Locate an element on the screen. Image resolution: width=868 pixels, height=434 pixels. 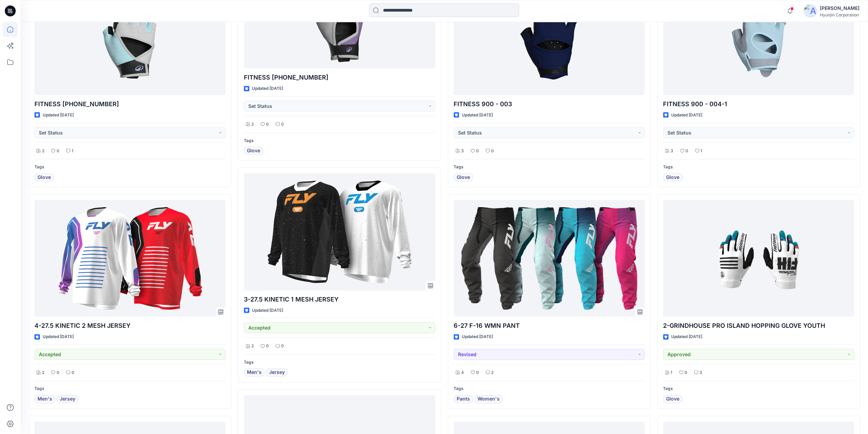
p: 3-27.5 KINETIC 1 MESH JERSEY is located at coordinates (340, 300).